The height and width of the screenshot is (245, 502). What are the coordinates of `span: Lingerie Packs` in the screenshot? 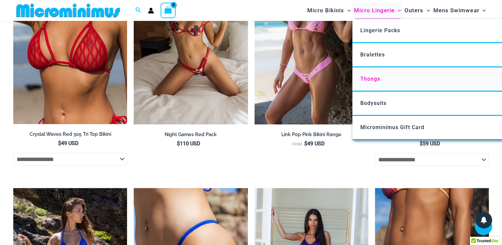 It's located at (380, 30).